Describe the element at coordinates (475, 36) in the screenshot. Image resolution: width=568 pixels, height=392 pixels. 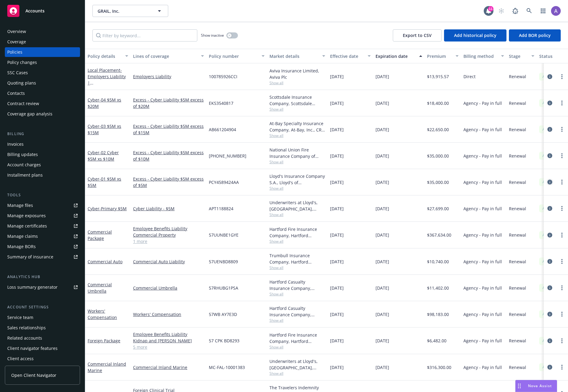
I see `button: Add historical policy` at that location.